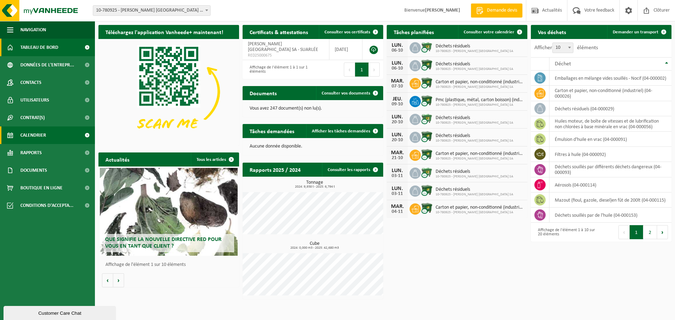  Describe the element at coordinates (35, 100) in the screenshot. I see `span: Utilisateurs` at that location.